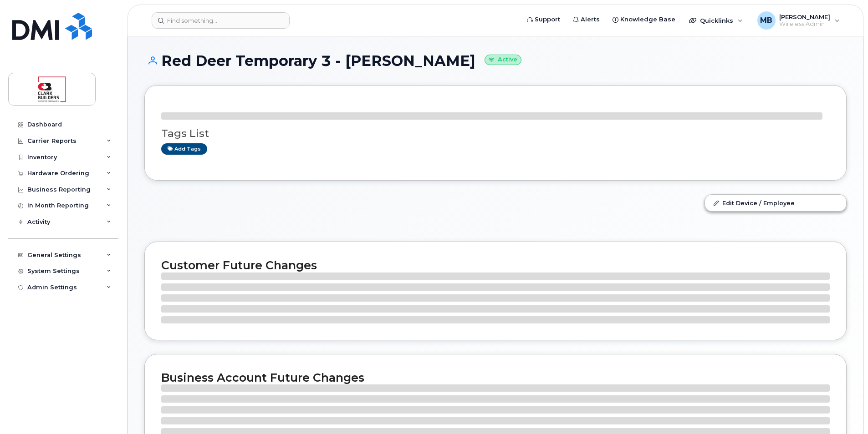  What do you see at coordinates (184, 149) in the screenshot?
I see `a: Add tags` at bounding box center [184, 149].